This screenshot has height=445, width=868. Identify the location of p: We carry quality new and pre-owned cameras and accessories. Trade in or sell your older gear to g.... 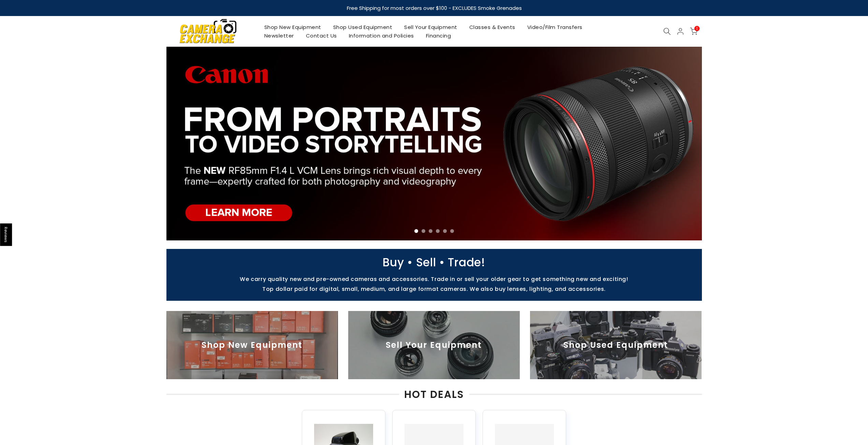
(434, 279).